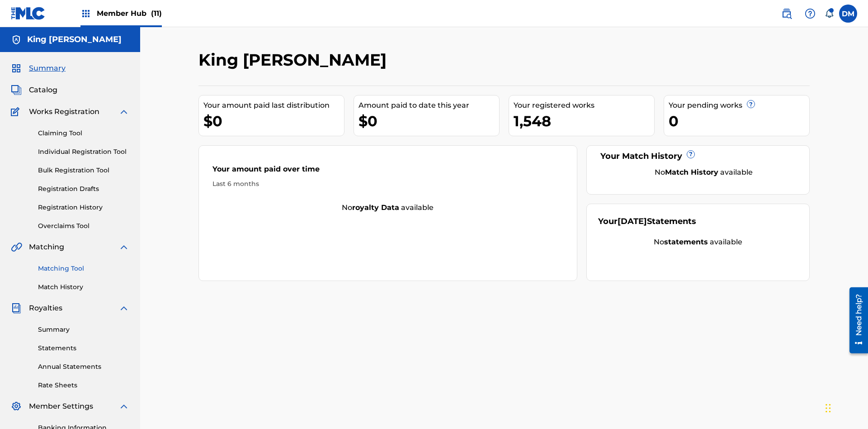 This screenshot has width=868, height=429. What do you see at coordinates (130, 13) in the screenshot?
I see `span: Member Hub` at bounding box center [130, 13].